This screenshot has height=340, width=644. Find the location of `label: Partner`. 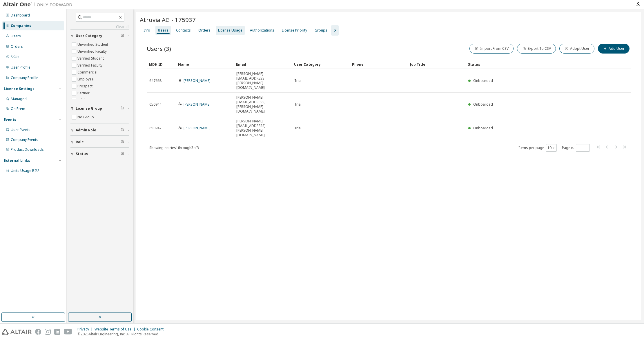

label: Partner is located at coordinates (84, 93).